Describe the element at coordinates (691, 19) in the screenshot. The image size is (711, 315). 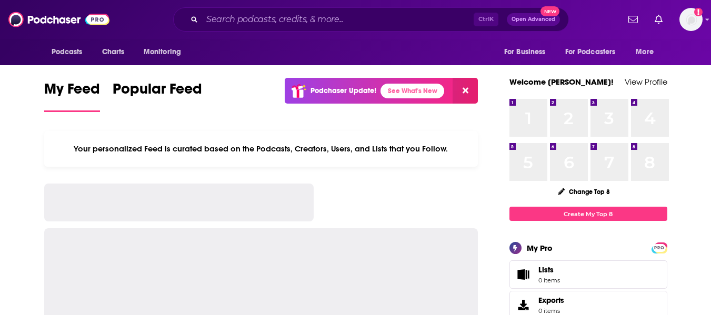
I see `button: Show profile menu` at that location.